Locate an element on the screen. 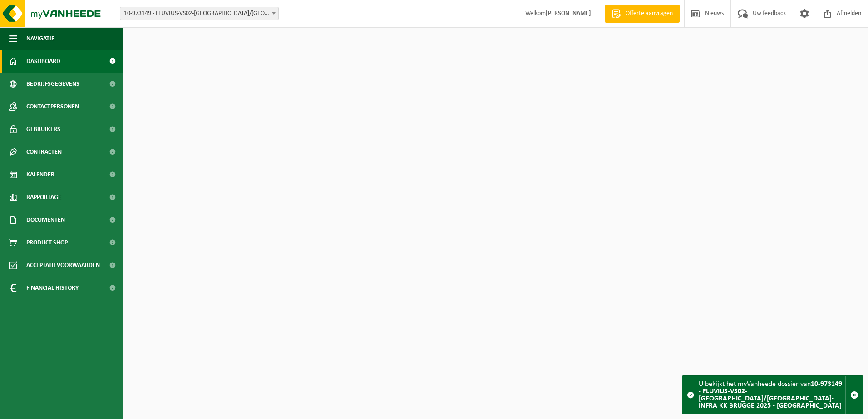  a: Offerte aanvragen is located at coordinates (642, 14).